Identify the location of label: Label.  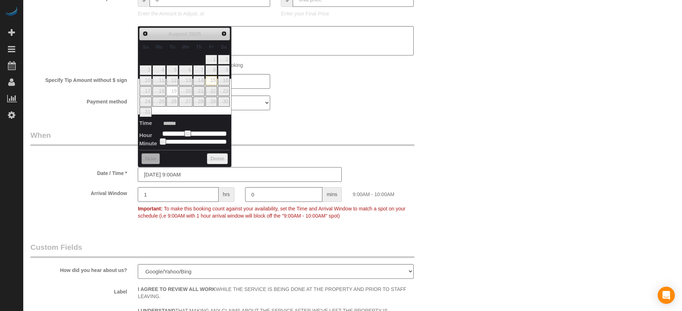
(79, 290).